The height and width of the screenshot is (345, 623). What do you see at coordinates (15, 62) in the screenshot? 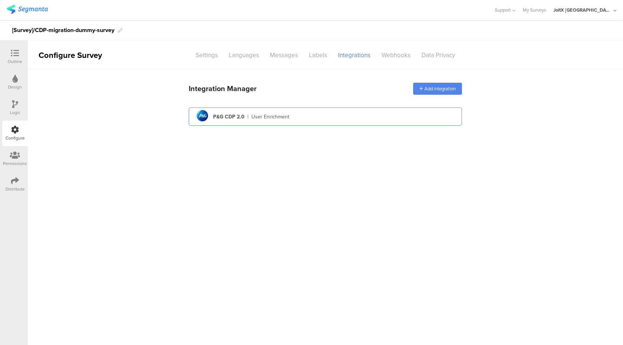
I see `div: Outline` at bounding box center [15, 62].